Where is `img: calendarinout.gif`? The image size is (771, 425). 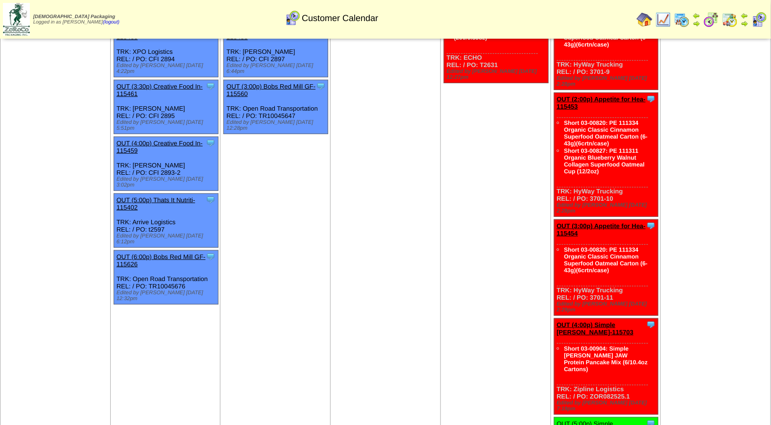
img: calendarinout.gif is located at coordinates (730, 20).